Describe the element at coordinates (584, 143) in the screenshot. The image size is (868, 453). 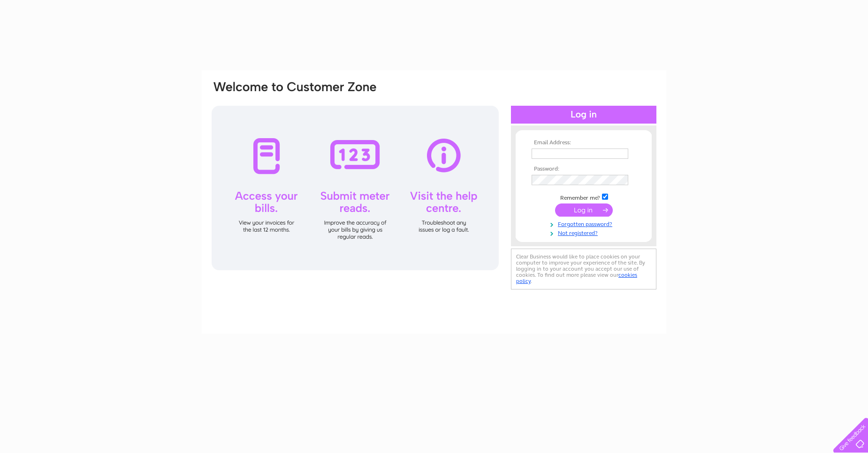
I see `th: Email Address:` at that location.